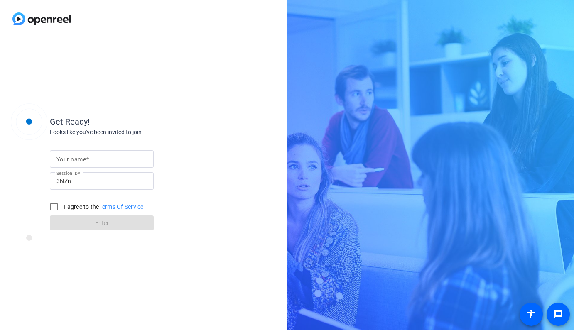  I want to click on mat-label: Your name, so click(71, 160).